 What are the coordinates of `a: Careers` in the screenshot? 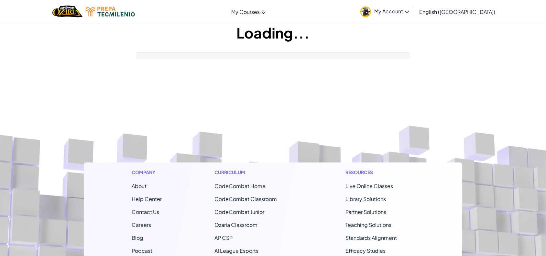 It's located at (141, 225).